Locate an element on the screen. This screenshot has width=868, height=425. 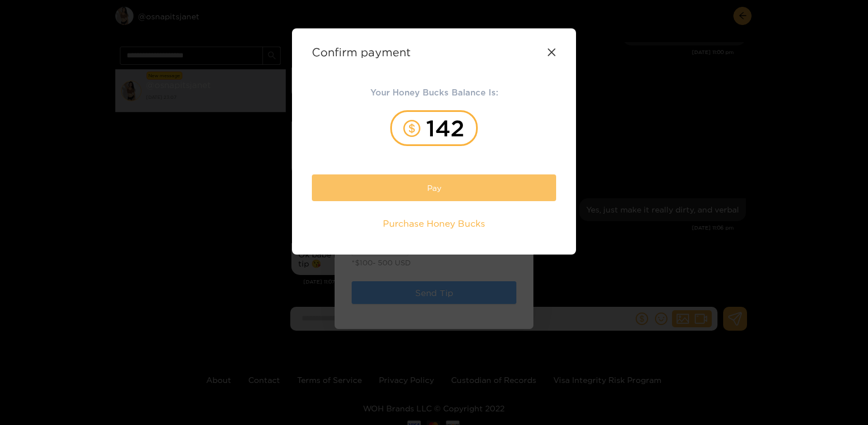
strong: Confirm payment is located at coordinates (361, 52).